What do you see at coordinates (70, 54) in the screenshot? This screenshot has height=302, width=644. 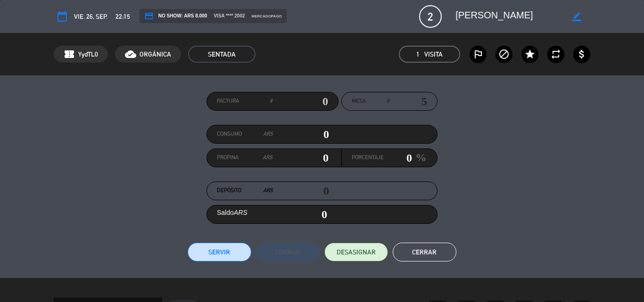 I see `span: confirmation_number` at bounding box center [70, 54].